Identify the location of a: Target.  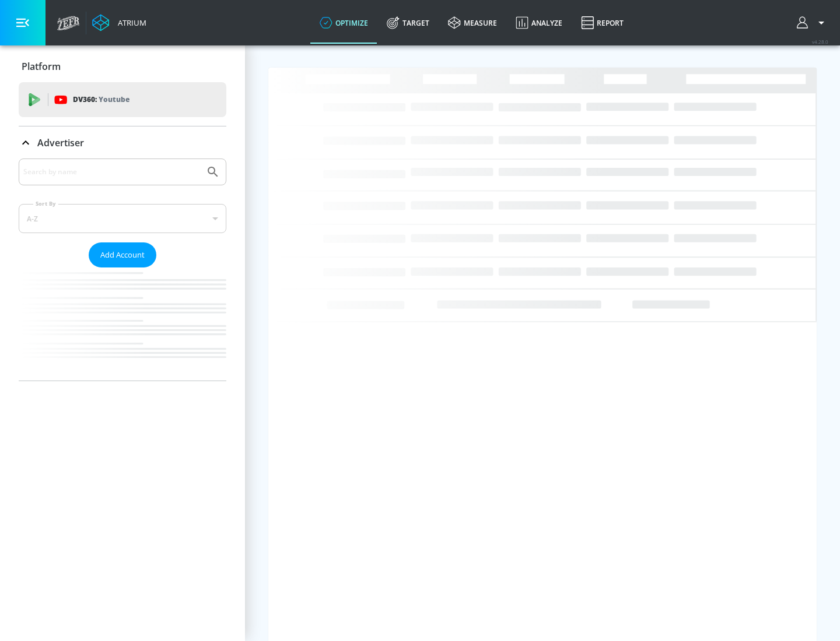
(408, 23).